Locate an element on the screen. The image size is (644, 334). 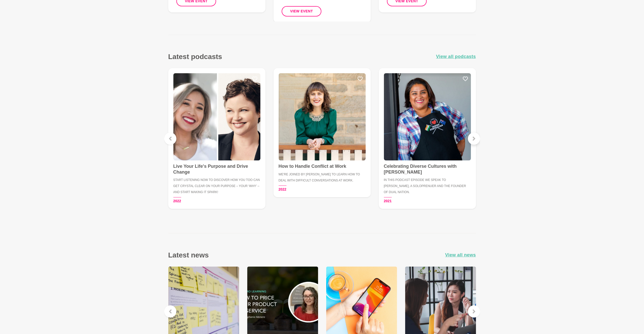
h4: How to Handle Conflict at Work is located at coordinates (322, 166).